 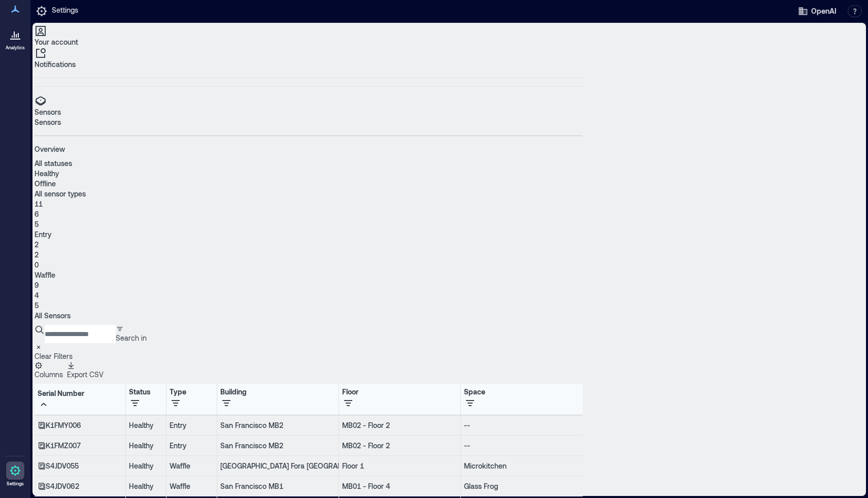 What do you see at coordinates (15, 38) in the screenshot?
I see `a: Analytics` at bounding box center [15, 38].